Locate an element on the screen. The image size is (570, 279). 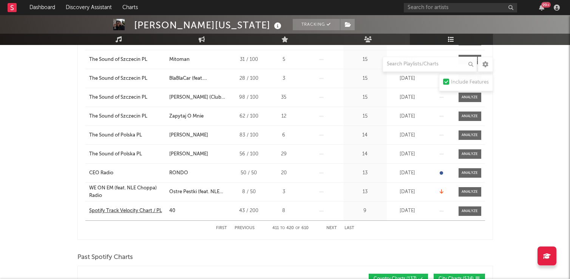
div: 8 is located at coordinates (284, 211).